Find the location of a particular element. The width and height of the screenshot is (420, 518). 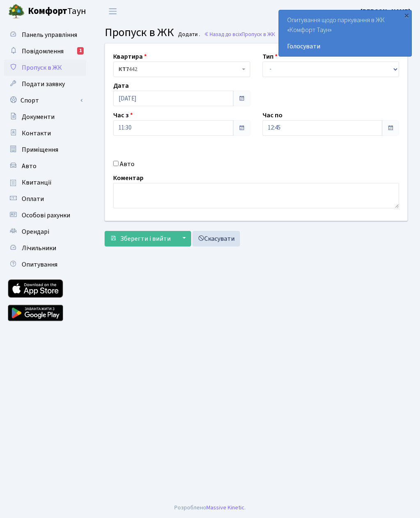

a: Скасувати is located at coordinates (216, 239).